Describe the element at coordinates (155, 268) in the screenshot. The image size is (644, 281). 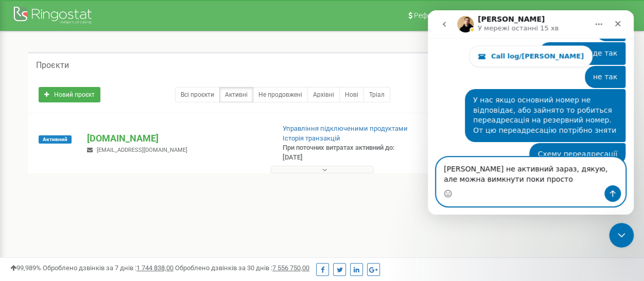
I see `u: 1 744 838,00` at that location.